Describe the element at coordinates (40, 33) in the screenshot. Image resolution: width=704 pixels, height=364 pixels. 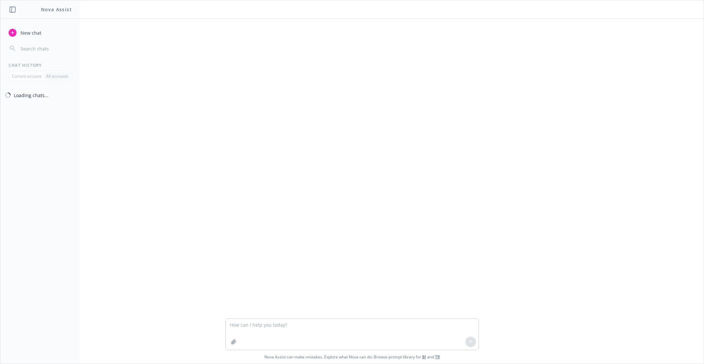
I see `button: New chat` at that location.